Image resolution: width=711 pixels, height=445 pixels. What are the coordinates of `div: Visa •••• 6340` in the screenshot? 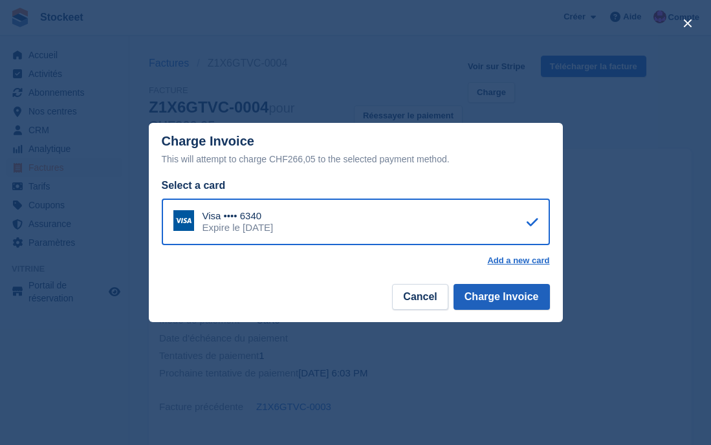 It's located at (238, 216).